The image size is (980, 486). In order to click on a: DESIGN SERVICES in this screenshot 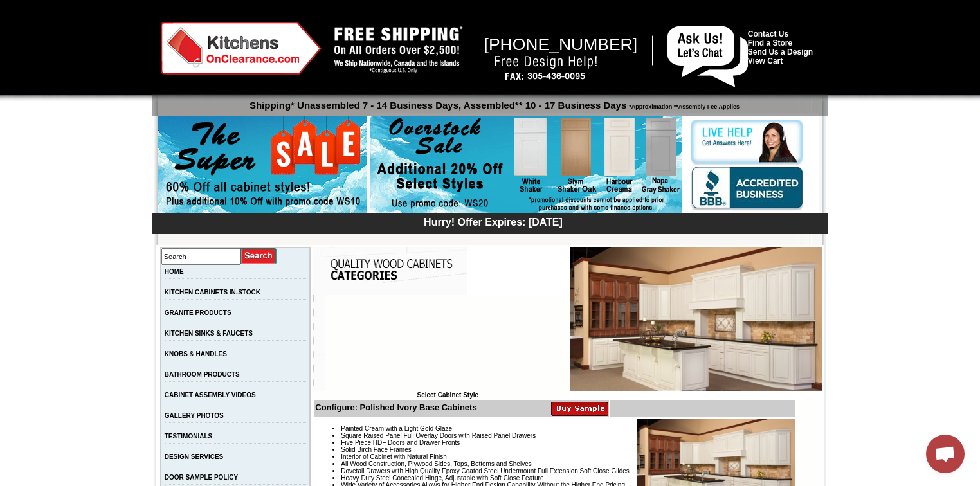, I will do `click(194, 457)`.